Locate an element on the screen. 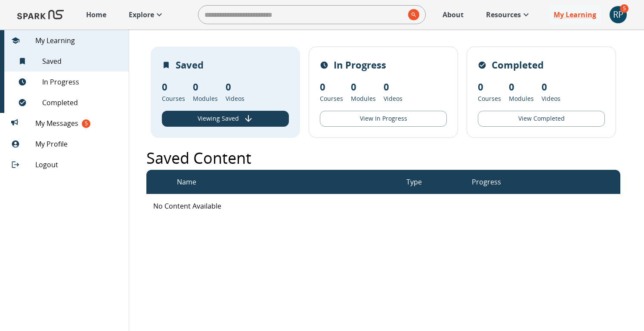 Image resolution: width=644 pixels, height=331 pixels. p: No Content Available is located at coordinates (383, 206).